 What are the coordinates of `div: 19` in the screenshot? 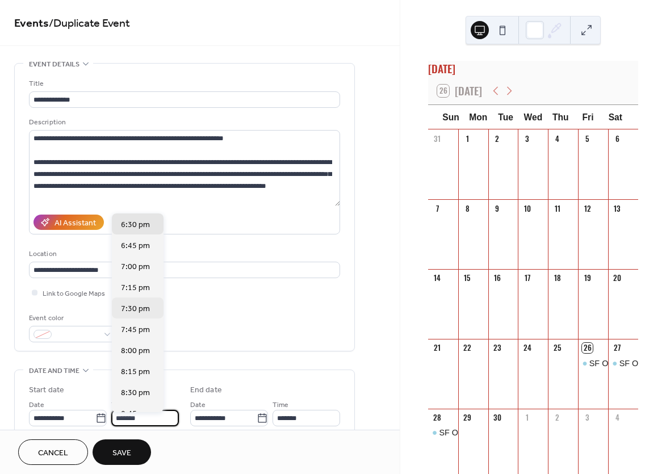 It's located at (587, 278).